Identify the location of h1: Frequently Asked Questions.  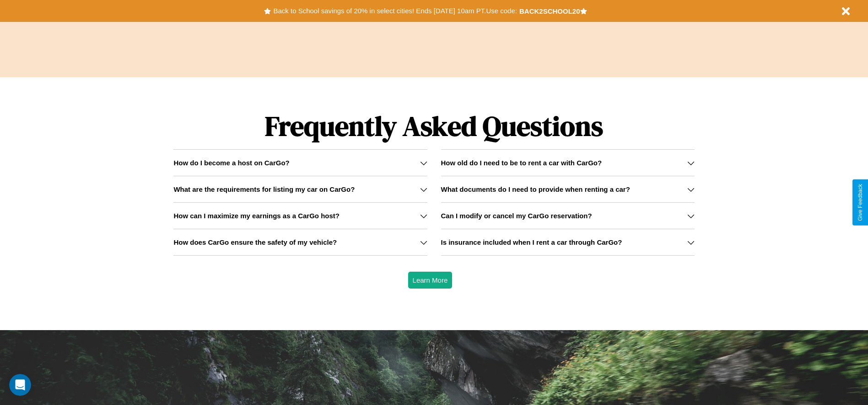
(434, 126).